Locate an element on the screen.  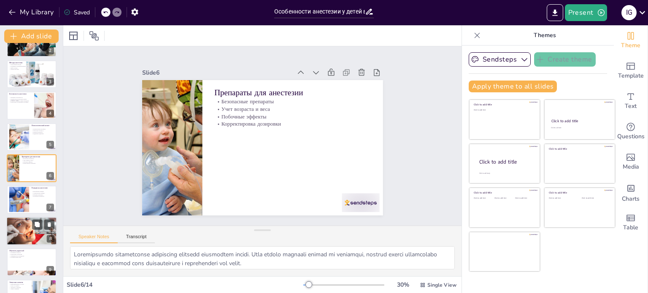
div: 30 % is located at coordinates (403, 285).